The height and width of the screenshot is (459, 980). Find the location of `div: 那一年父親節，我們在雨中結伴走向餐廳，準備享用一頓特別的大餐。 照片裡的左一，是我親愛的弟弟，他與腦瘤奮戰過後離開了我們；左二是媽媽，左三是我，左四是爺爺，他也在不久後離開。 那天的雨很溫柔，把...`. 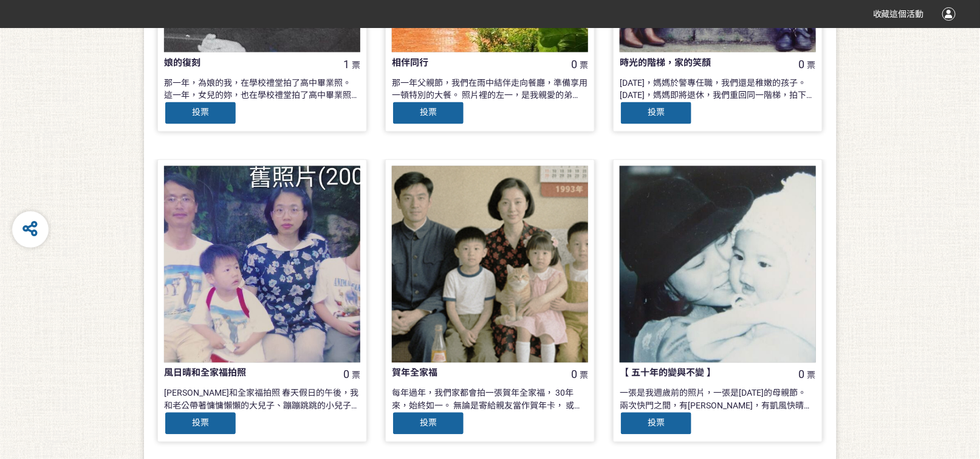

div: 那一年父親節，我們在雨中結伴走向餐廳，準備享用一頓特別的大餐。 照片裡的左一，是我親愛的弟弟，他與腦瘤奮戰過後離開了我們；左二是媽媽，左三是我，左四是爺爺，他也在不久後離開。 那天的雨很溫柔，把... is located at coordinates (490, 89).